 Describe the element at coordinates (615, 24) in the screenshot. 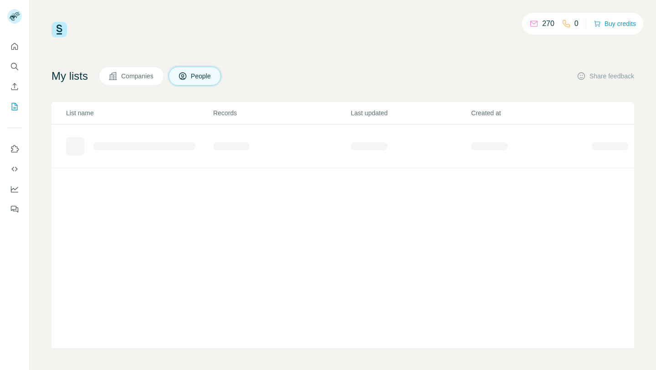

I see `button: Buy credits` at that location.